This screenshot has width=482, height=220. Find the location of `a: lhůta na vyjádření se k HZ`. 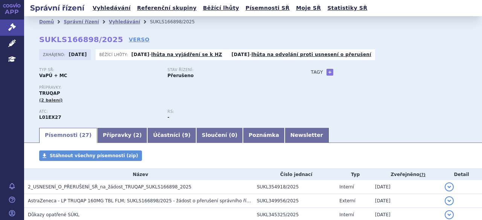

a: lhůta na vyjádření se k HZ is located at coordinates (187, 55).